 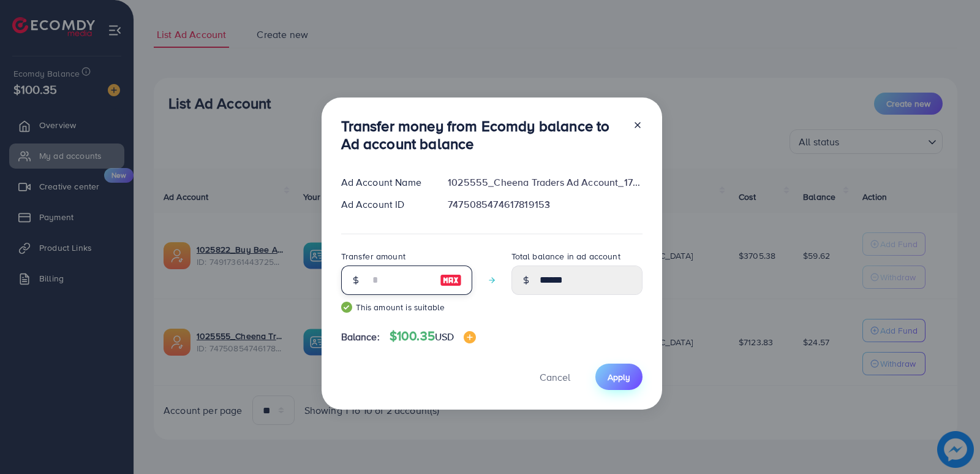 What do you see at coordinates (482, 135) in the screenshot?
I see `h3: Transfer money from Ecomdy balance to Ad account balance` at bounding box center [482, 135].